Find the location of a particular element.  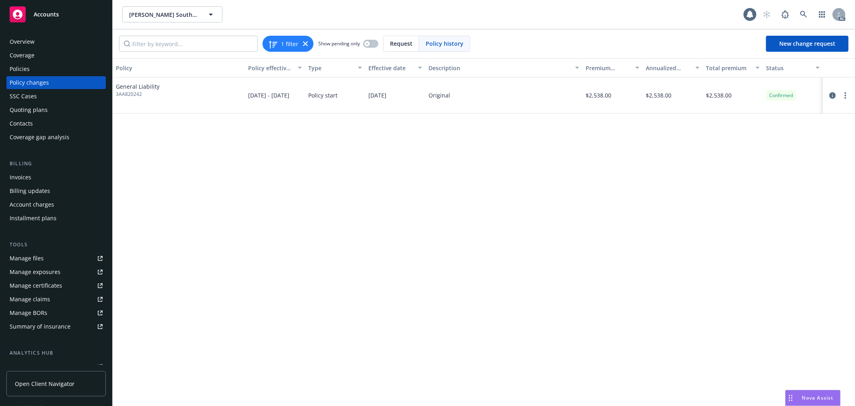

a: Account charges is located at coordinates (56, 204).